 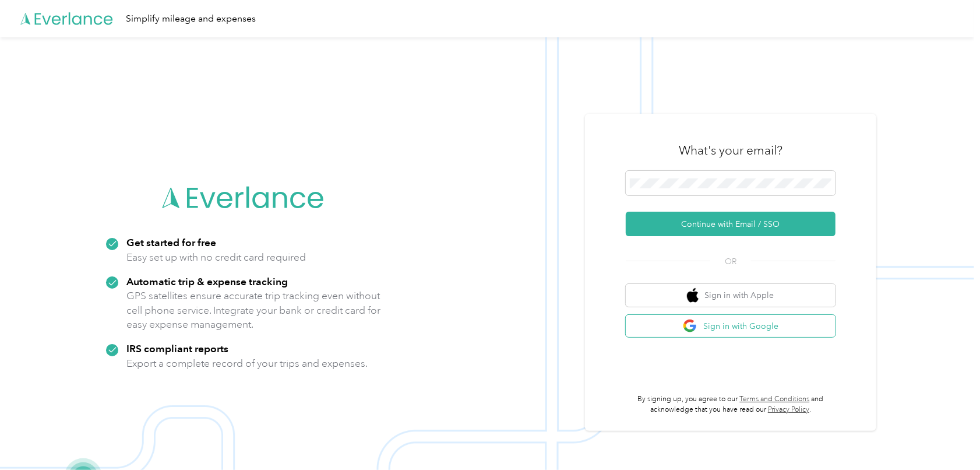 I want to click on img: apple logo, so click(x=693, y=295).